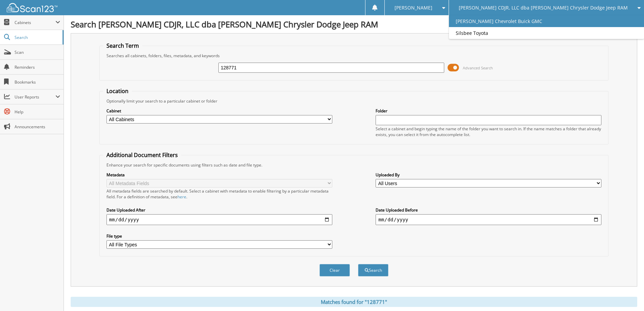  Describe the element at coordinates (335, 270) in the screenshot. I see `button: Clear` at that location.